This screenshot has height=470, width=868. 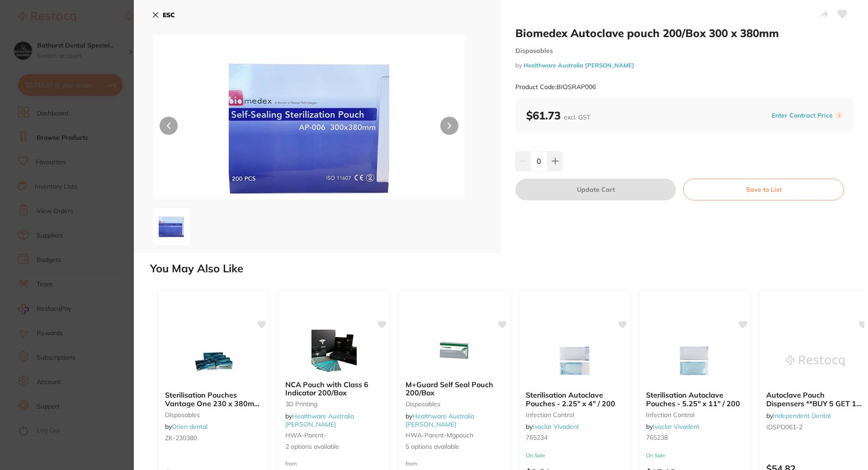 I want to click on button: Save to List, so click(x=763, y=190).